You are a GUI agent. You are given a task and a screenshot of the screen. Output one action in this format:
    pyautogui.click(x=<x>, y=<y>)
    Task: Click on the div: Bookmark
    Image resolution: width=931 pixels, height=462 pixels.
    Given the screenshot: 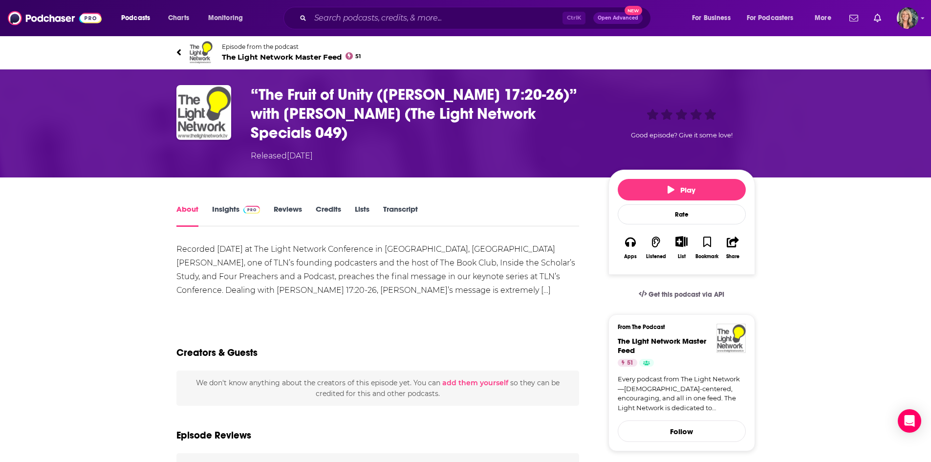 What is the action you would take?
    pyautogui.click(x=707, y=257)
    